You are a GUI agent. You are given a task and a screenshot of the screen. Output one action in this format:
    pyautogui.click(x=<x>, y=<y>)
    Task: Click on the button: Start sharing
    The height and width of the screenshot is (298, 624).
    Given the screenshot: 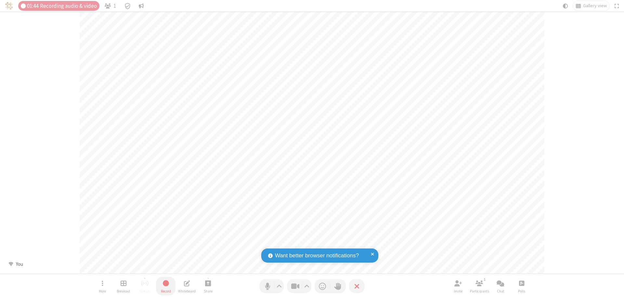 What is the action you would take?
    pyautogui.click(x=208, y=286)
    